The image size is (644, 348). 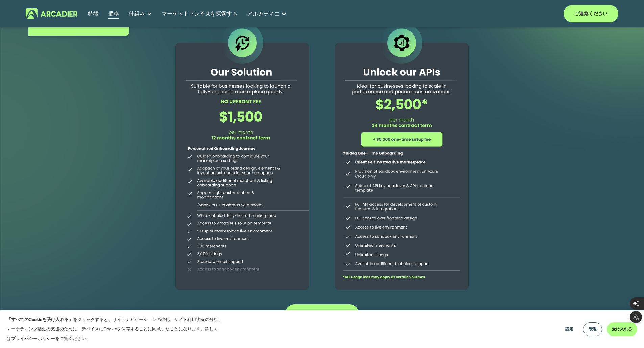 What do you see at coordinates (622, 329) in the screenshot?
I see `button: 受け入れる` at bounding box center [622, 329].